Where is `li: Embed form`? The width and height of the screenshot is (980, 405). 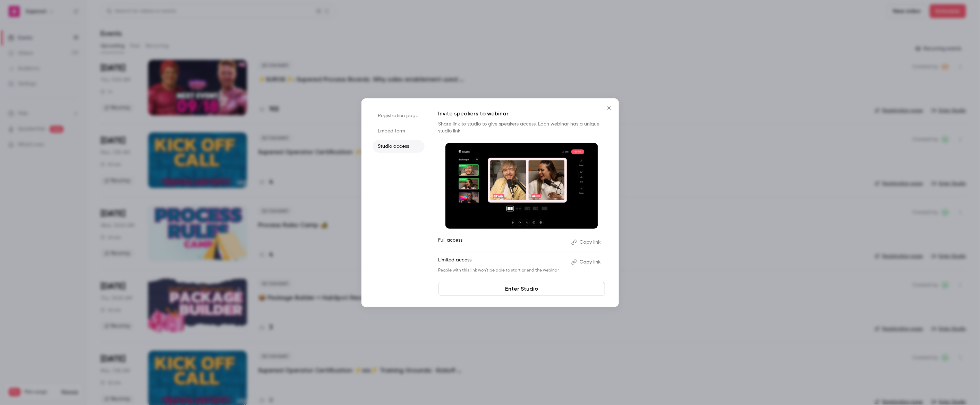
li: Embed form is located at coordinates (399, 131).